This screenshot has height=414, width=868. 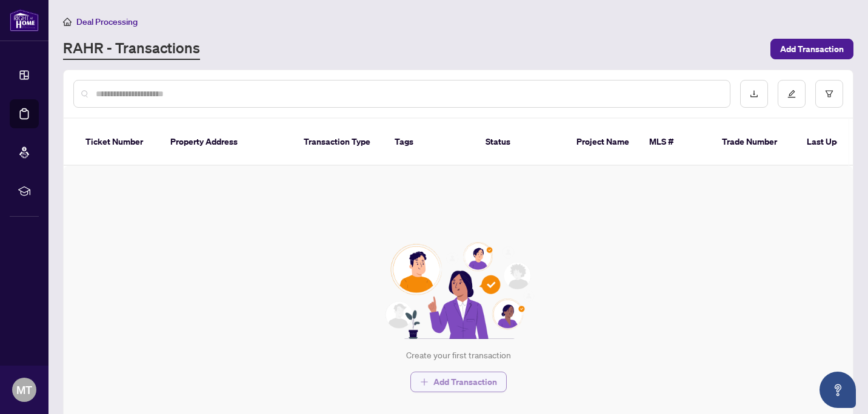 I want to click on button: filter, so click(x=830, y=94).